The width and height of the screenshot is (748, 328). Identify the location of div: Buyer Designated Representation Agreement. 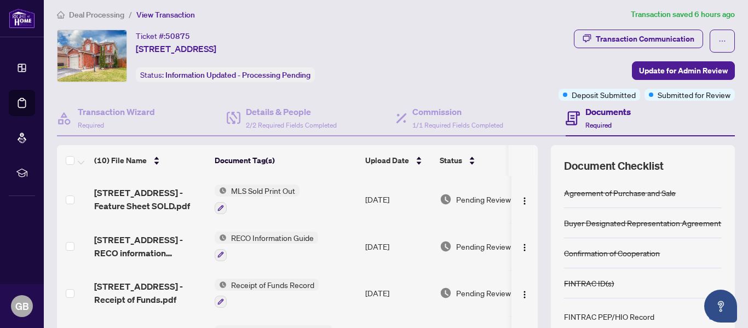
(642, 223).